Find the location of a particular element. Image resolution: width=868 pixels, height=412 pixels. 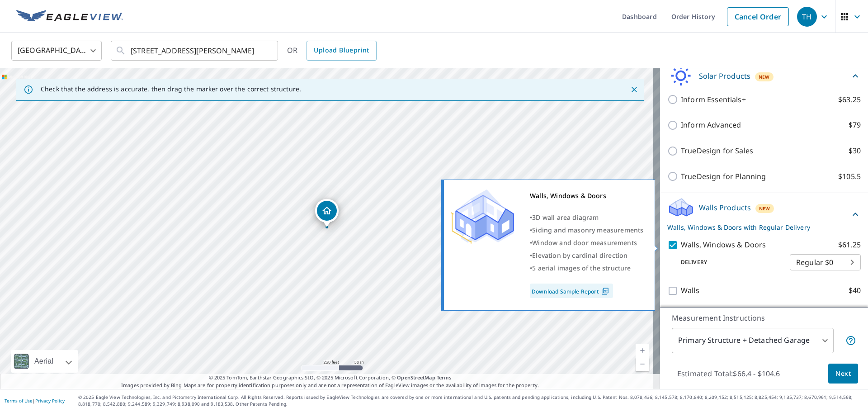

span: 3D wall area diagram is located at coordinates (565, 217).